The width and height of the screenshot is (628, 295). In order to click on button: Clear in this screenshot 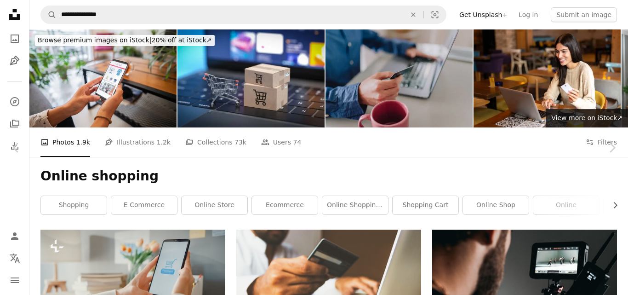, I will do `click(413, 15)`.